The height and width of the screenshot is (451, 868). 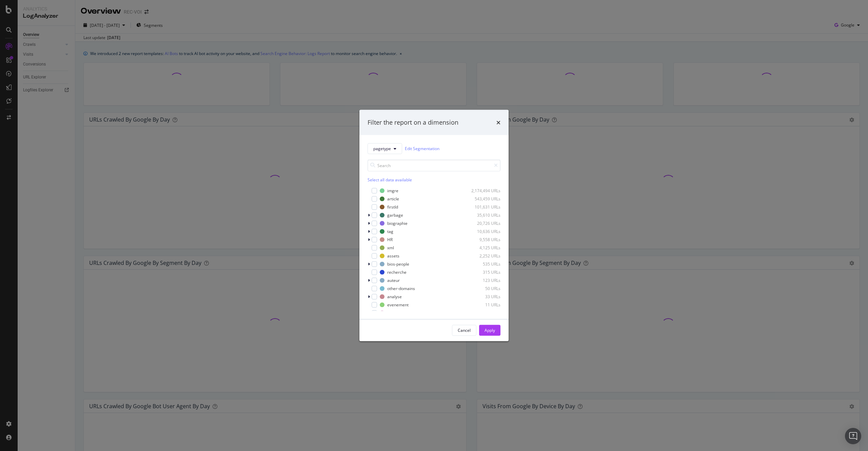 What do you see at coordinates (423, 148) in the screenshot?
I see `a: Edit Segmentation` at bounding box center [423, 148].